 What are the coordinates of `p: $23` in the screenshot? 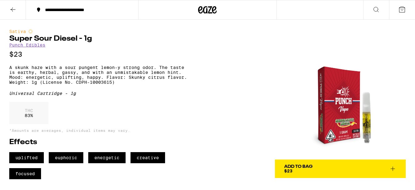 It's located at (98, 54).